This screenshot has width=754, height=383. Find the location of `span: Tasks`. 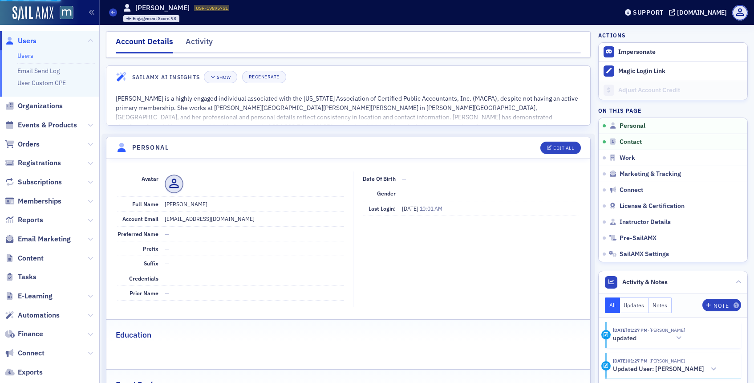

span: Tasks is located at coordinates (27, 277).